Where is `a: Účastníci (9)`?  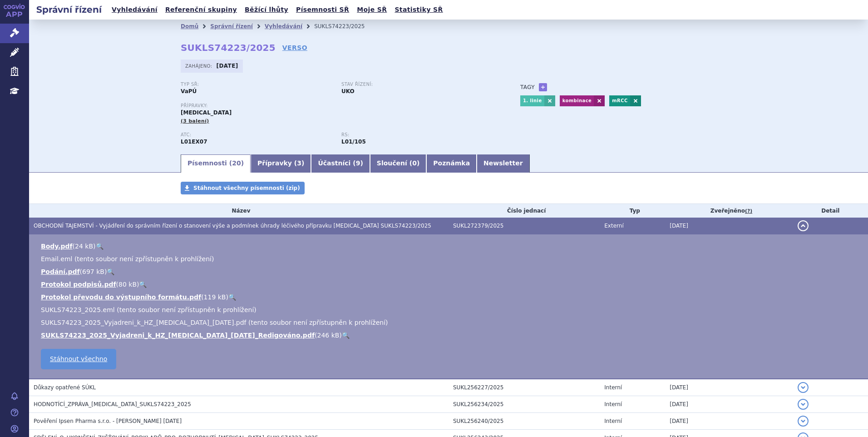
a: Účastníci (9) is located at coordinates (340, 164).